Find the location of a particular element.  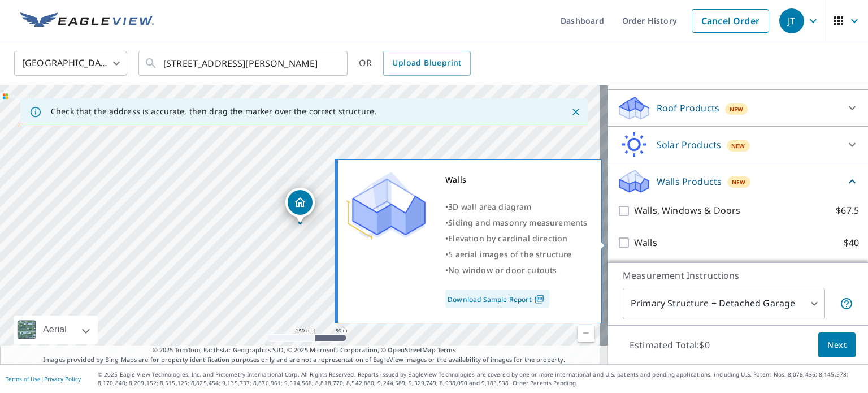

span: Siding and masonry measurements is located at coordinates (518, 222).